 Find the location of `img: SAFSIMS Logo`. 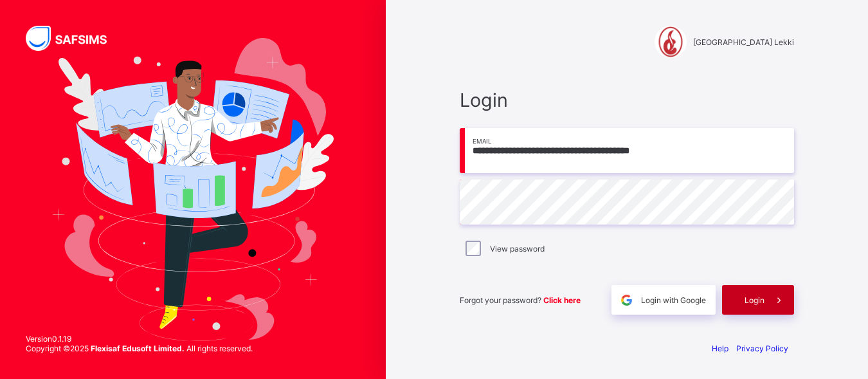

img: SAFSIMS Logo is located at coordinates (74, 38).